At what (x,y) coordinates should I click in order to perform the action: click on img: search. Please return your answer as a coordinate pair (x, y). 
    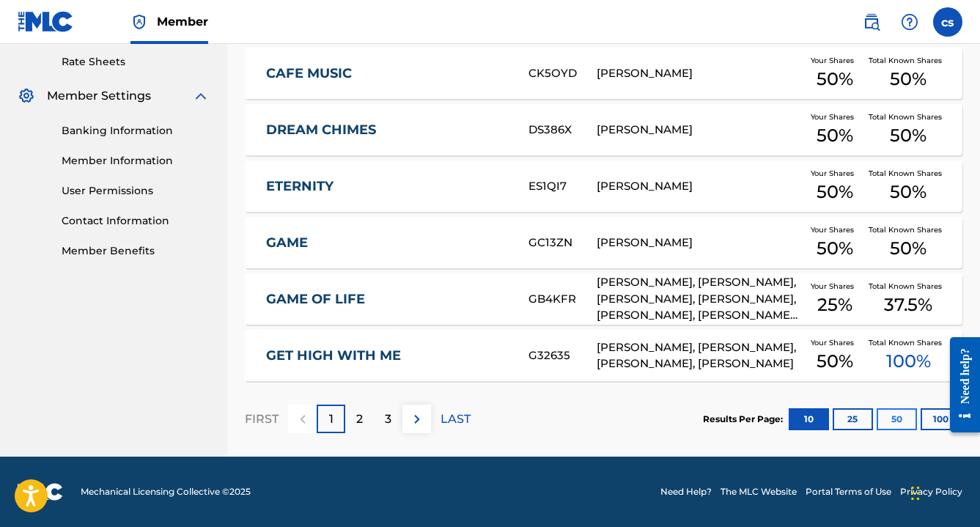
    Looking at the image, I should click on (871, 22).